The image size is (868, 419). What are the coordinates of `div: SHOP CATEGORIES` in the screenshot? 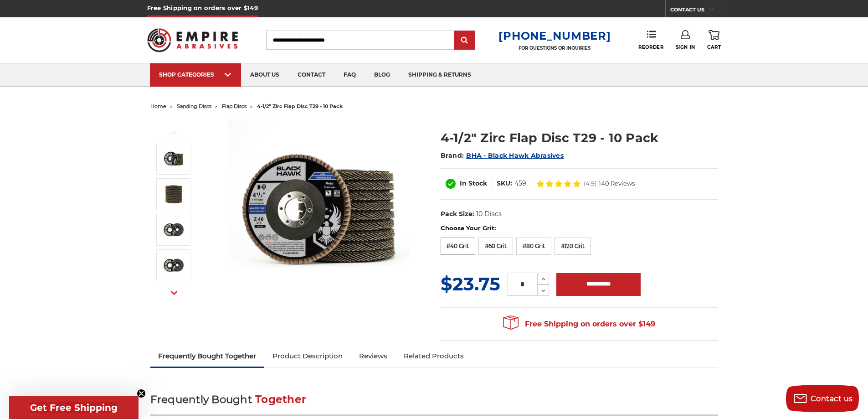 It's located at (195, 75).